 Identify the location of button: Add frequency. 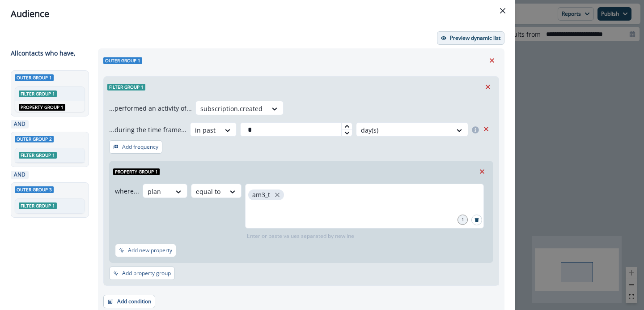
(136, 147).